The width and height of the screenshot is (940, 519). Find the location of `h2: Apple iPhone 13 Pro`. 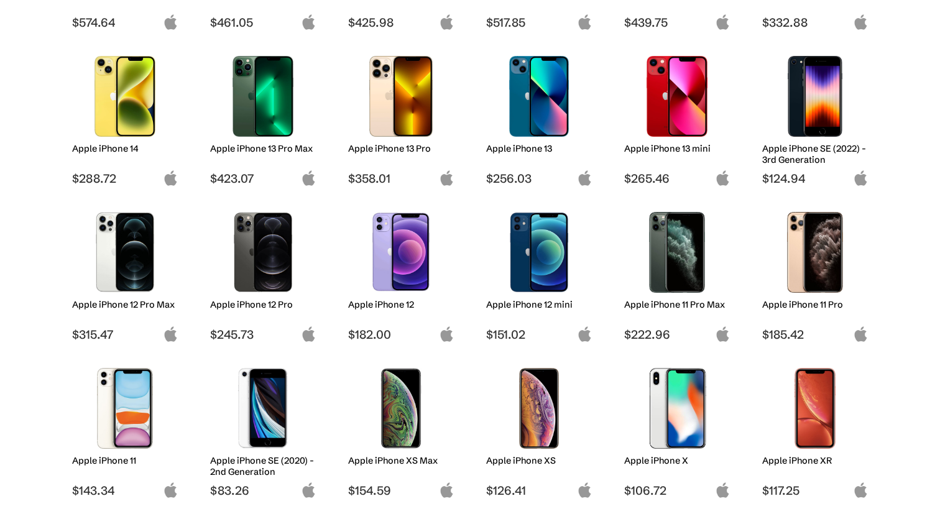

h2: Apple iPhone 13 Pro is located at coordinates (401, 149).